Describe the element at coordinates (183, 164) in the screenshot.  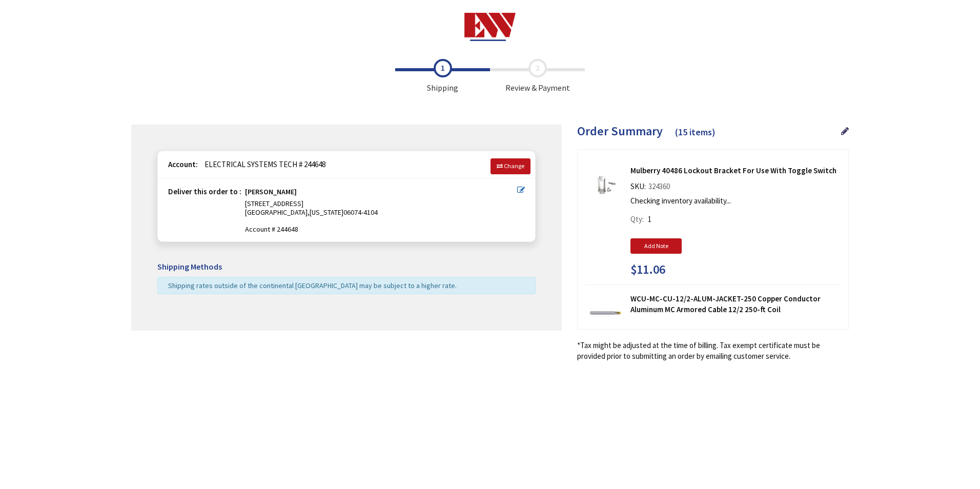
I see `strong: Account:` at that location.